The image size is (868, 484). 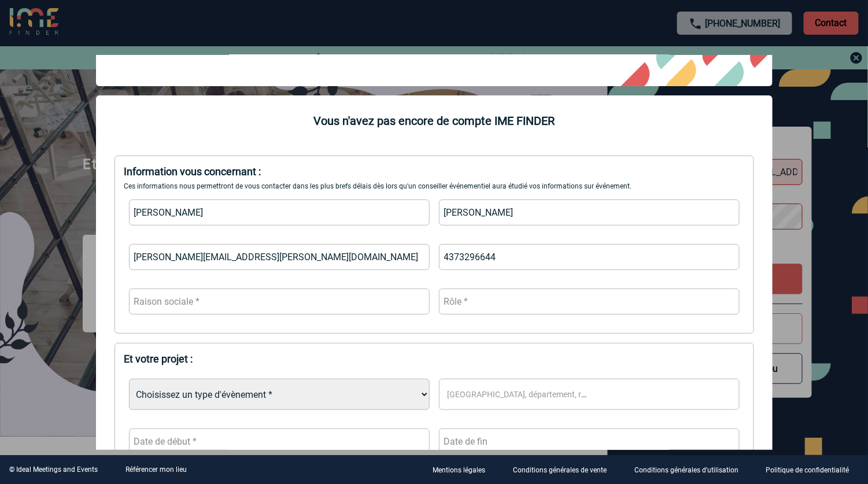 What do you see at coordinates (686, 471) in the screenshot?
I see `p: Conditions générales d'utilisation` at bounding box center [686, 471].